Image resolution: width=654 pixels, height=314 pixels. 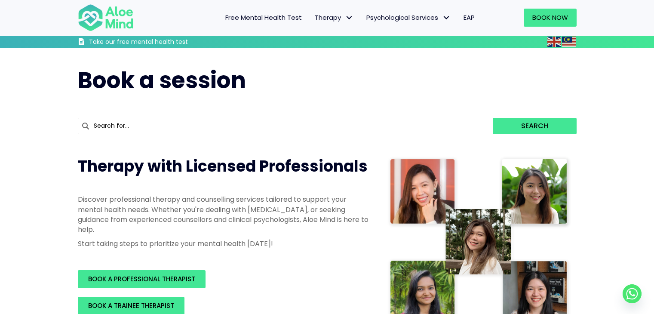 I want to click on a: BOOK A PROFESSIONAL THERAPIST, so click(x=142, y=279).